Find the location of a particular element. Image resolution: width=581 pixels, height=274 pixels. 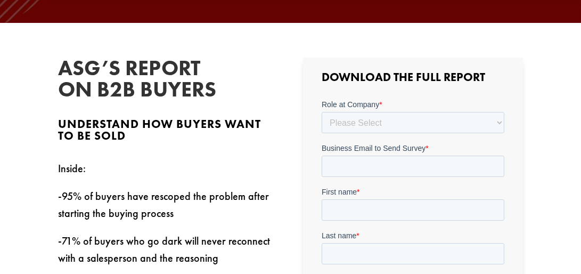

p: Inside: is located at coordinates (168, 174).